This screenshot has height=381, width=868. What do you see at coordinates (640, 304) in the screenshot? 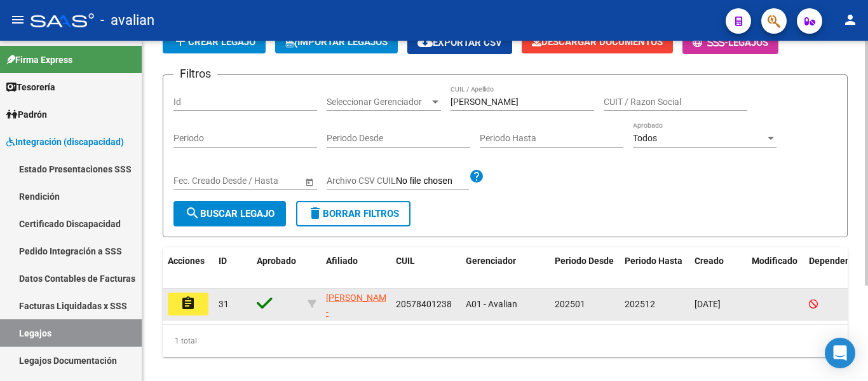
I see `span: 202512` at bounding box center [640, 304].